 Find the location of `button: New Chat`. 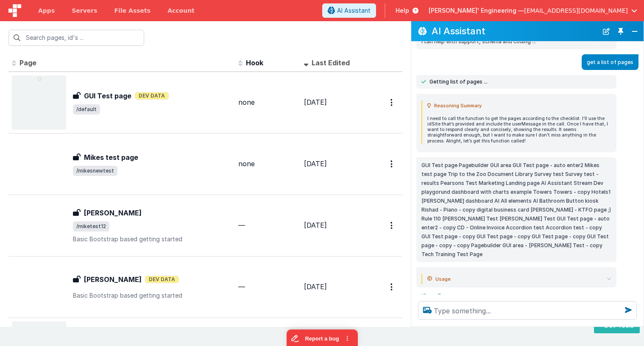

button: New Chat is located at coordinates (606, 31).